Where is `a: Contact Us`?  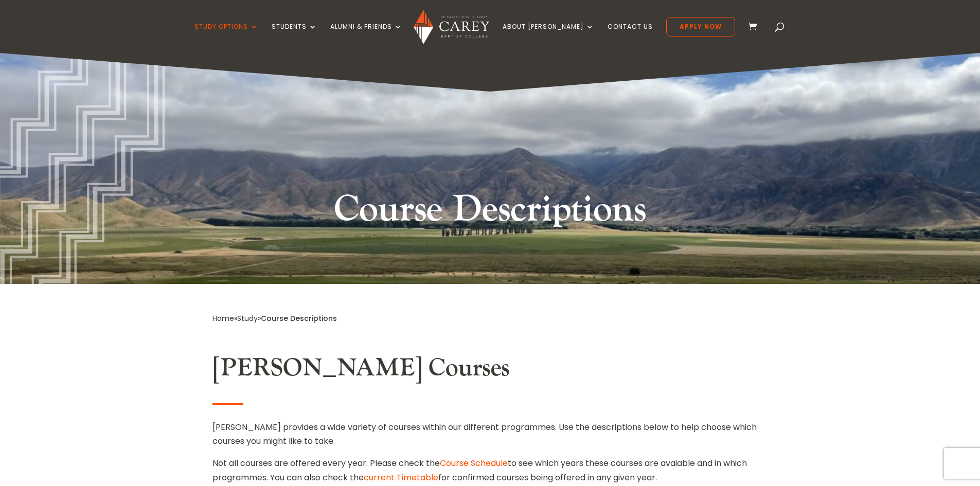
a: Contact Us is located at coordinates (630, 35).